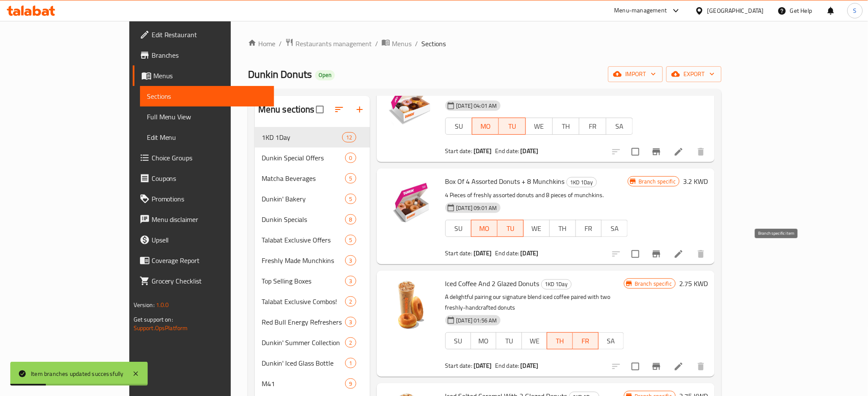  What do you see at coordinates (303, 199) in the screenshot?
I see `div: Dunkin' Bakery` at bounding box center [303, 199].